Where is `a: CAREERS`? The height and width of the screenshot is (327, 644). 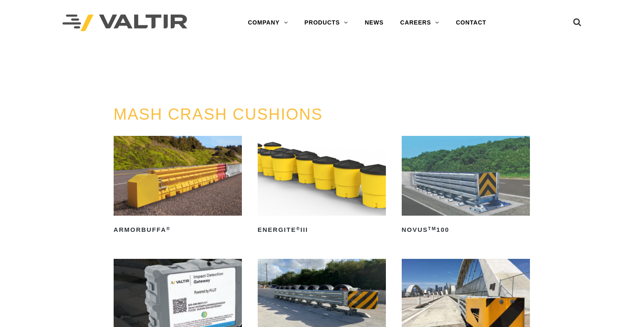
a: CAREERS is located at coordinates (419, 23).